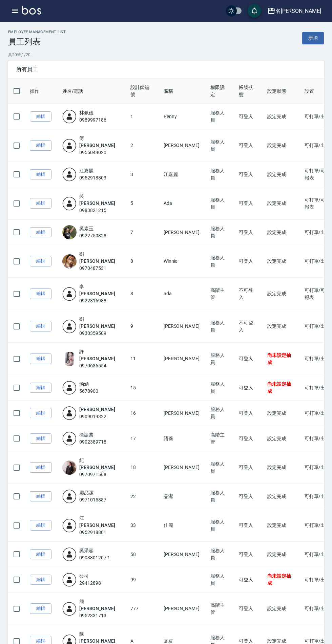 The height and width of the screenshot is (644, 332). I want to click on td: Penny, so click(182, 116).